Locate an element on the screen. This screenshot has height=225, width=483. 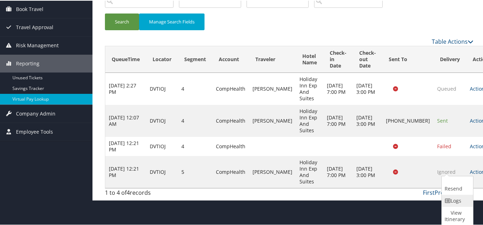
span: Sent is located at coordinates (442, 120).